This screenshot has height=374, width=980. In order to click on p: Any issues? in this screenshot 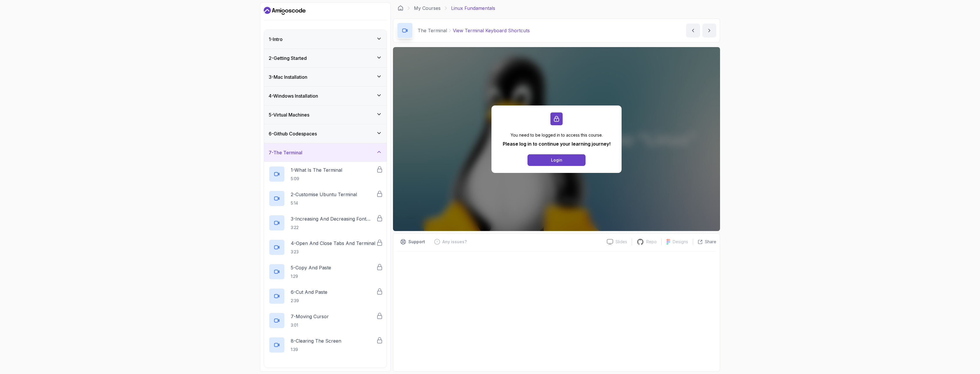, I will do `click(455, 242)`.